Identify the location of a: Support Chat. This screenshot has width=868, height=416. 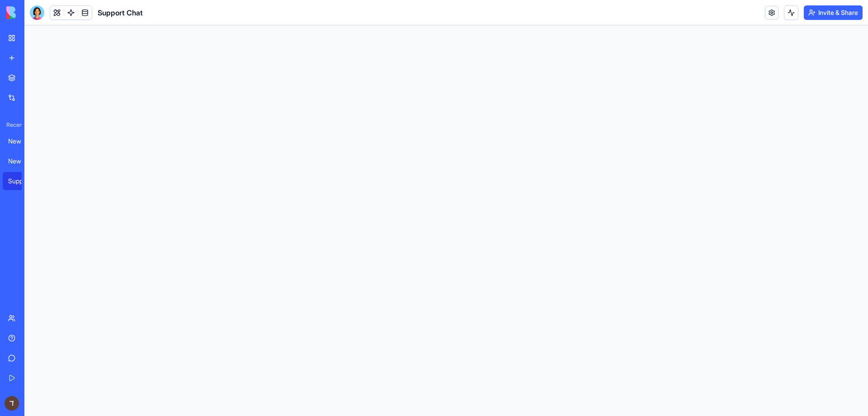
(21, 181).